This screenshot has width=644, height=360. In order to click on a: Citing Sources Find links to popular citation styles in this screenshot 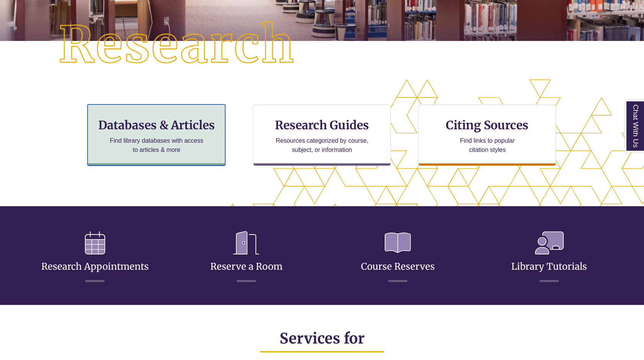, I will do `click(487, 135)`.